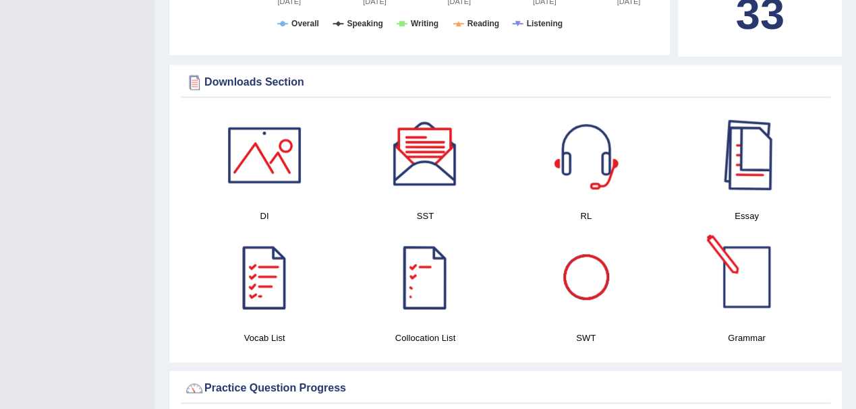  What do you see at coordinates (505, 388) in the screenshot?
I see `div: Practice Question Progress` at bounding box center [505, 388].